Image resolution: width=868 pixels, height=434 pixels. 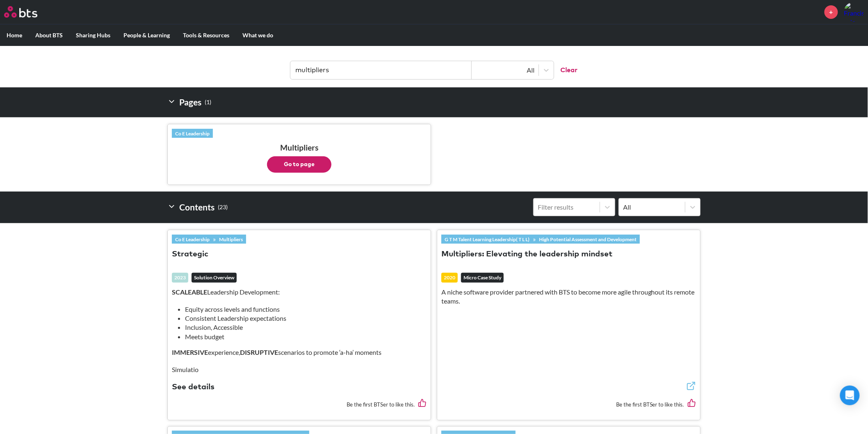 I want to click on label: People & Learning, so click(x=146, y=35).